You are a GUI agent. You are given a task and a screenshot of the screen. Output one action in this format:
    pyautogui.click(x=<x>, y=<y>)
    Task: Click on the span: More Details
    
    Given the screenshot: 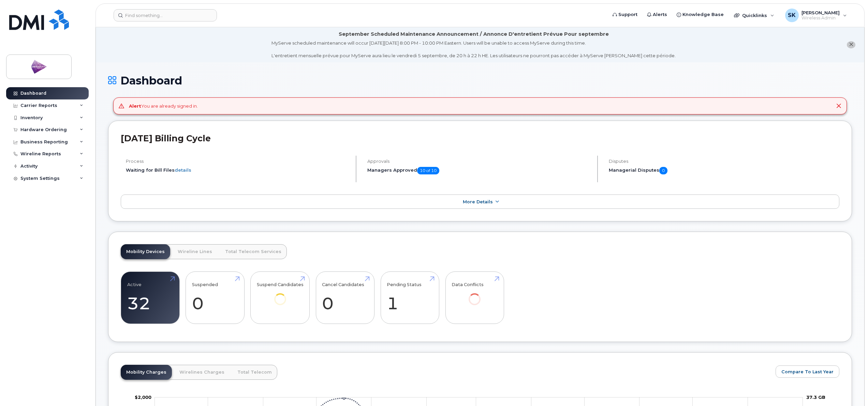 What is the action you would take?
    pyautogui.click(x=478, y=202)
    